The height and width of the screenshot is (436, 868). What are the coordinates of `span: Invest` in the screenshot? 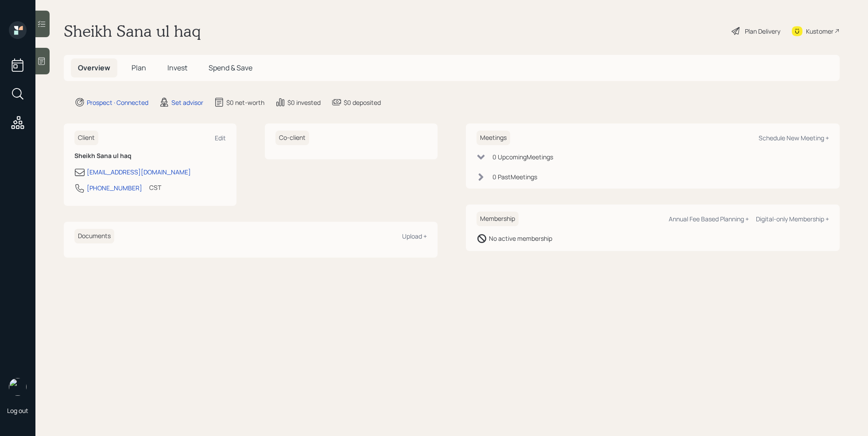 It's located at (177, 68).